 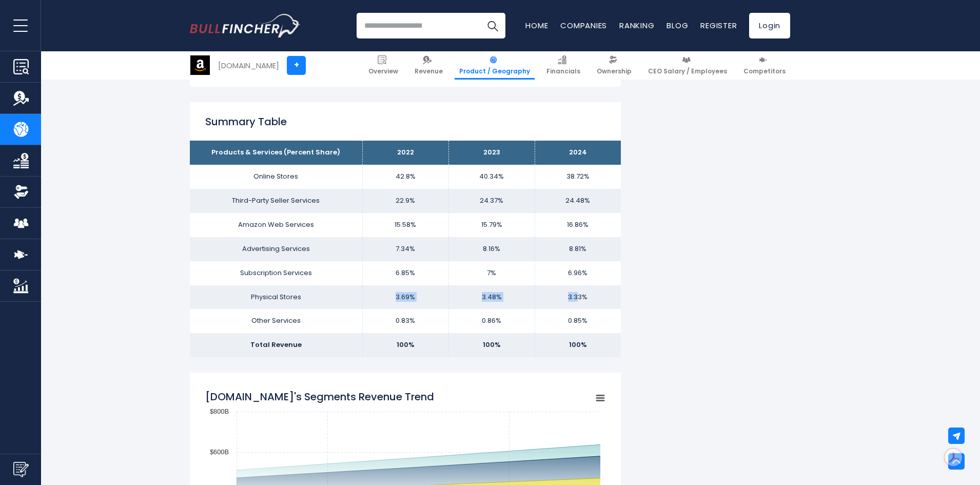 I want to click on a: Blog, so click(x=677, y=25).